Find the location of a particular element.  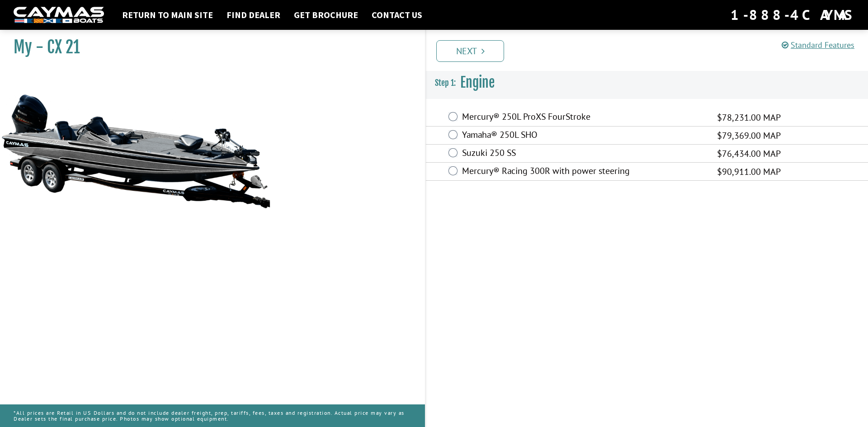

div: 1-888-4CAYMAS is located at coordinates (792, 15).